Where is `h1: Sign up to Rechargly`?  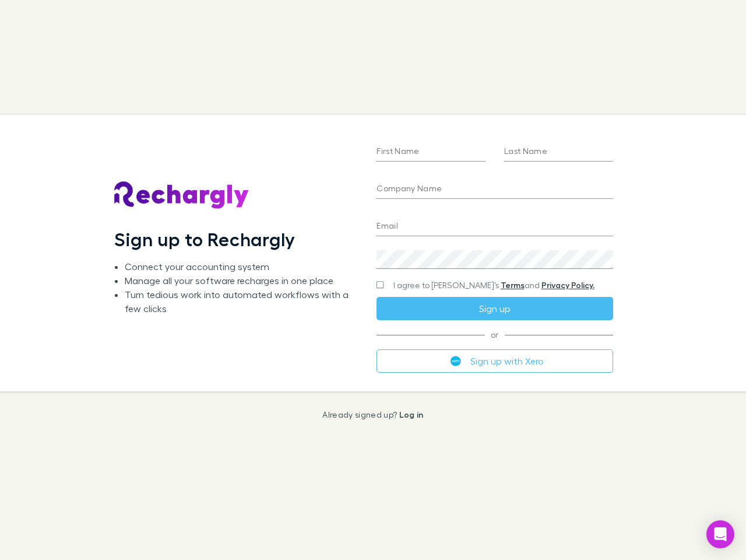
h1: Sign up to Rechargly is located at coordinates (205, 239).